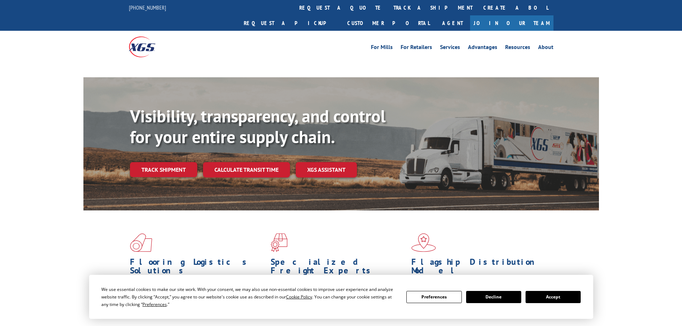 This screenshot has height=326, width=682. I want to click on h1: Flagship Distribution Model, so click(479, 268).